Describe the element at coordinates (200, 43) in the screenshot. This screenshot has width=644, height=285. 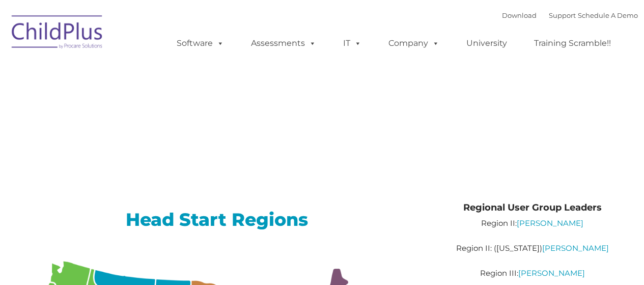
I see `a: Software` at that location.